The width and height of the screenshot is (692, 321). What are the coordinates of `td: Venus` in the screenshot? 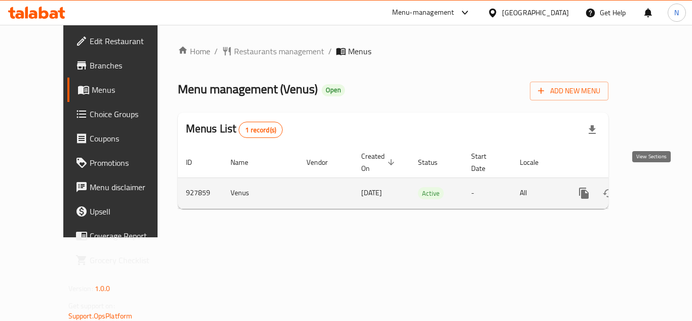 It's located at (260, 193).